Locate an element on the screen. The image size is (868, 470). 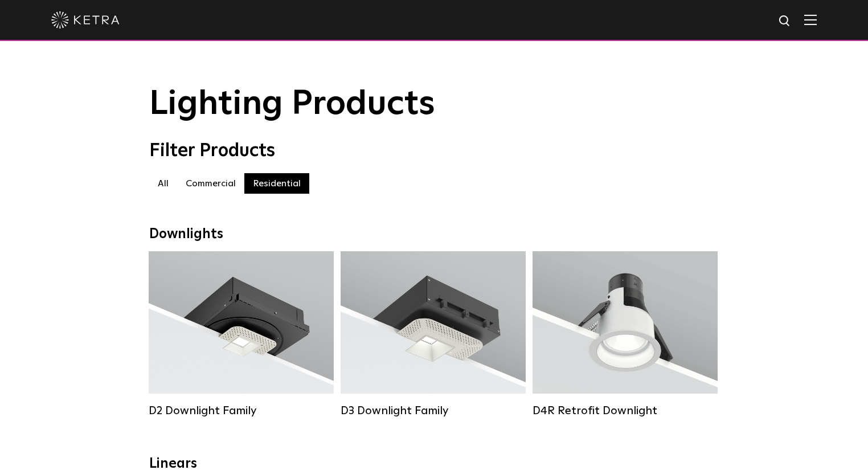
a: D4R Retrofit Downlight Lumen Output:800Colors:White / BlackBeam Angles:15° / 25° / 40° / 60°Watta... is located at coordinates (625, 334).